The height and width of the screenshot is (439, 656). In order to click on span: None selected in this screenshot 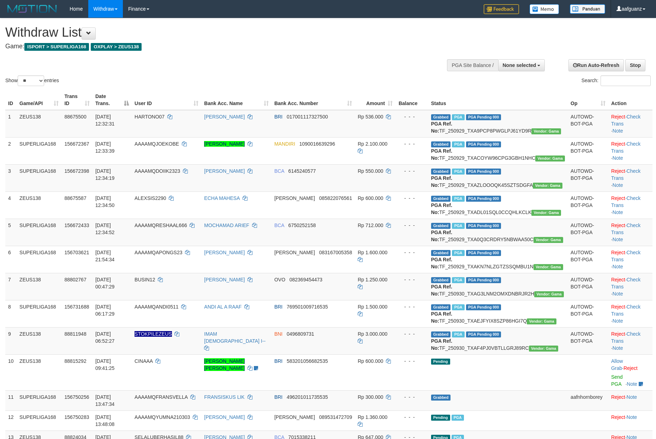, I will do `click(519, 65)`.